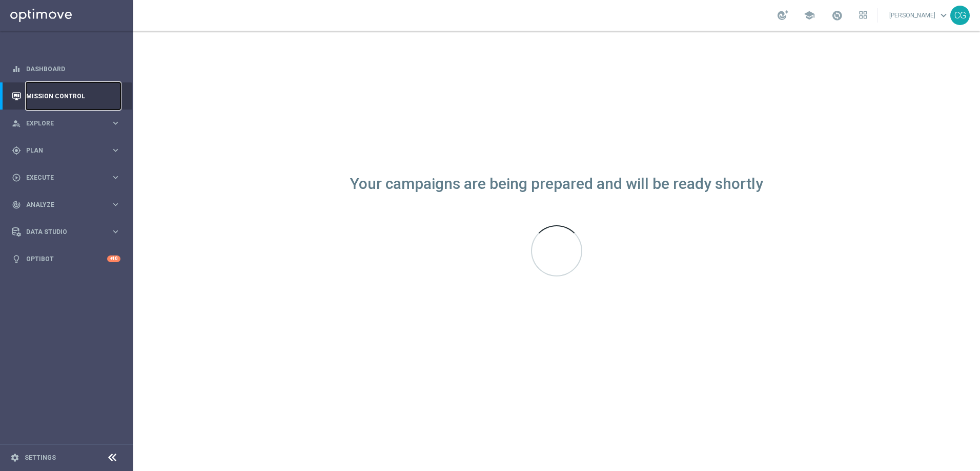 The height and width of the screenshot is (471, 980). Describe the element at coordinates (66, 259) in the screenshot. I see `a: Optibot` at that location.